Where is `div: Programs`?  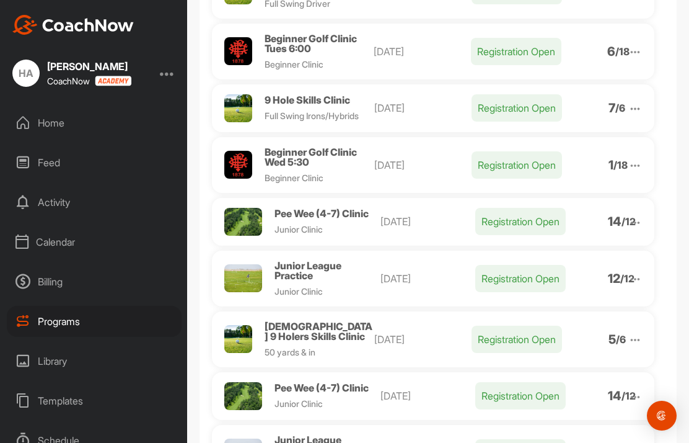 div: Programs is located at coordinates (94, 321).